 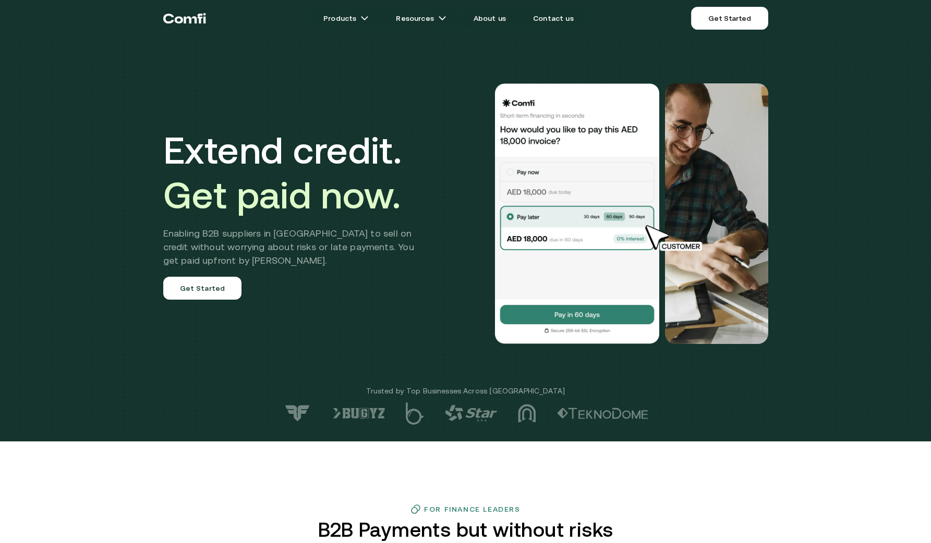 What do you see at coordinates (527, 413) in the screenshot?
I see `img: logo-3` at bounding box center [527, 413].